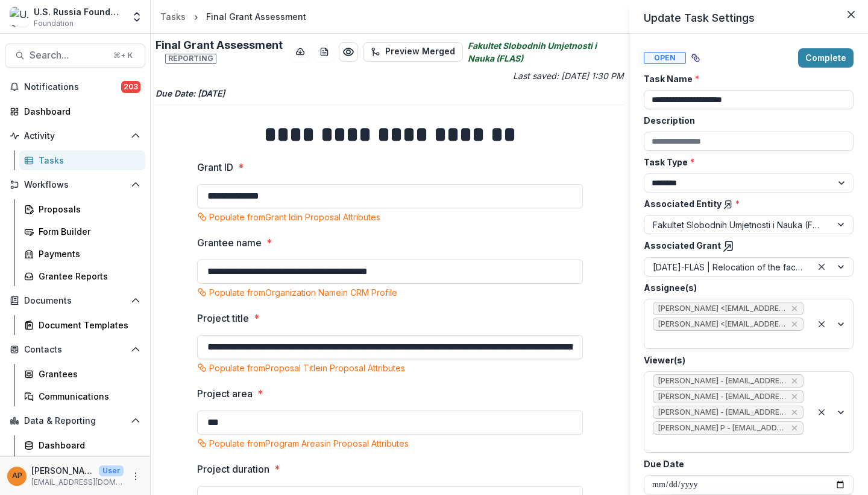 The image size is (868, 495). Describe the element at coordinates (794, 396) in the screenshot. I see `div: Remove Jemile Kelderman - jkelderman@usrf.us` at that location.